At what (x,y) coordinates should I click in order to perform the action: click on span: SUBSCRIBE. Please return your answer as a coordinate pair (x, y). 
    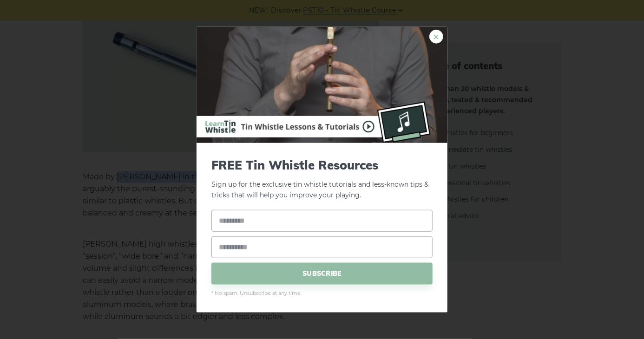
    Looking at the image, I should click on (322, 274).